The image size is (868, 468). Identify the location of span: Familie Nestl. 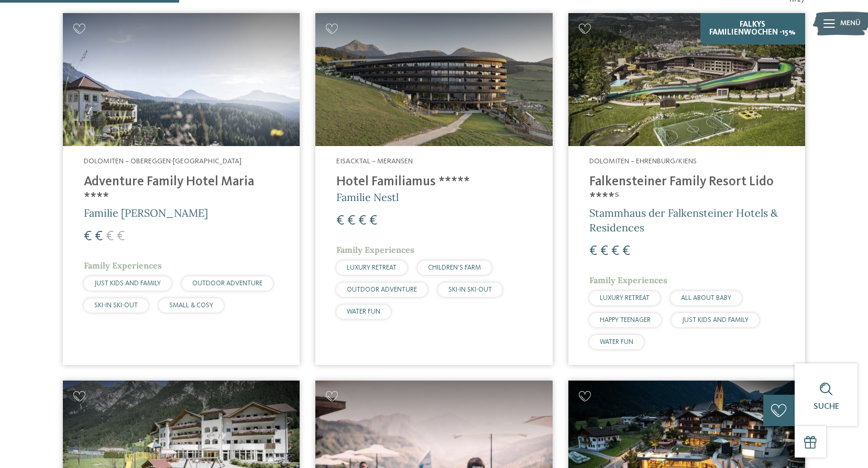
(367, 197).